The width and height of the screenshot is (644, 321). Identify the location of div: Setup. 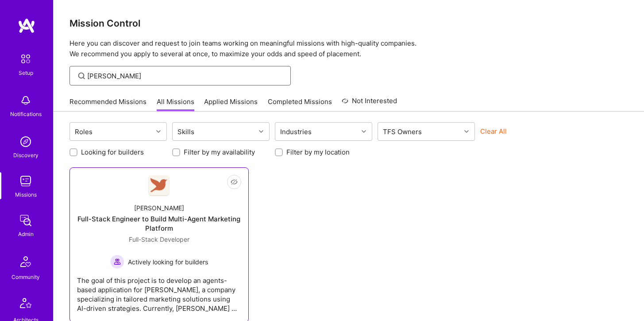
(26, 73).